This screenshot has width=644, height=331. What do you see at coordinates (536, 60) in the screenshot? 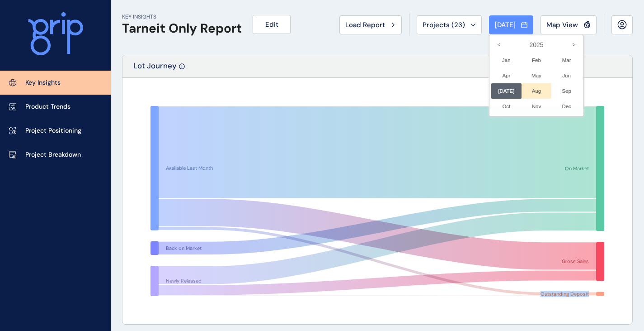
I see `li: Feb` at bounding box center [536, 60].